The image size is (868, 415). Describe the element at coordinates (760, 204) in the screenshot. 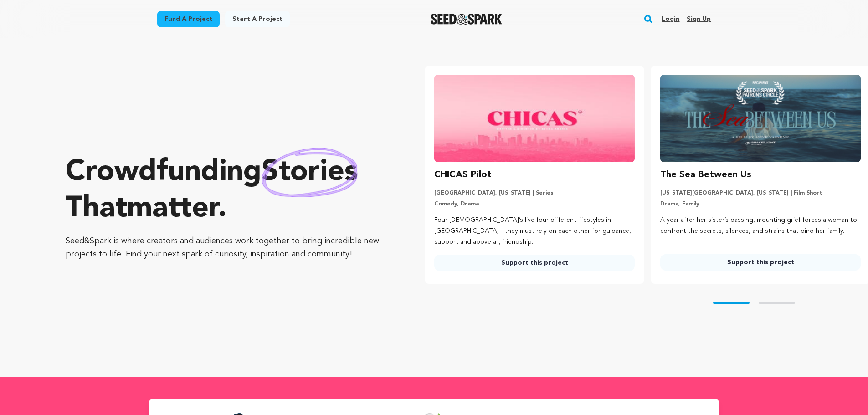

I see `p: Drama, Family` at that location.